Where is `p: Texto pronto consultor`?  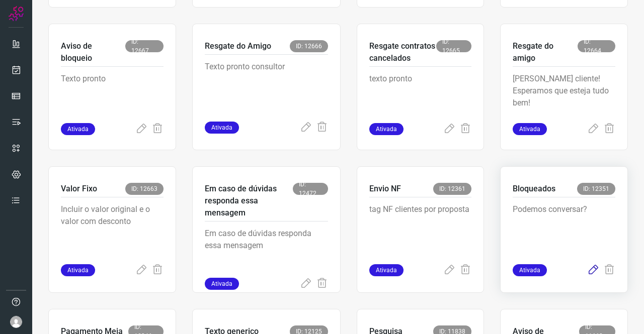
p: Texto pronto consultor is located at coordinates (266, 86).